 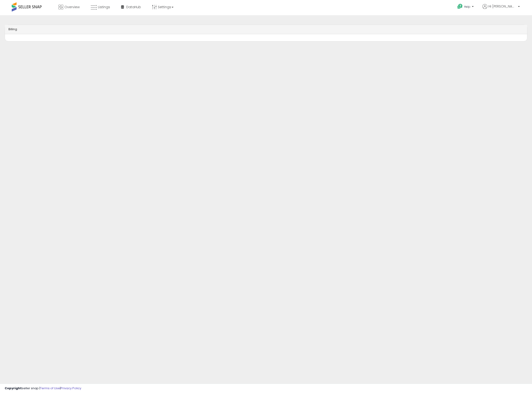 What do you see at coordinates (460, 6) in the screenshot?
I see `i: Get Help` at bounding box center [460, 6].